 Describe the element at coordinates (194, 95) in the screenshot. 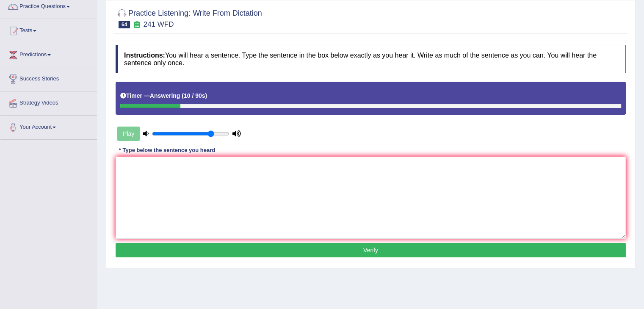

I see `b: 10 / 90s` at that location.